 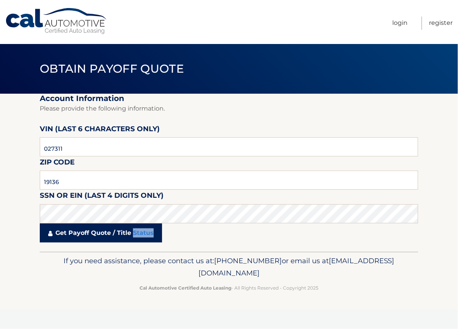 What do you see at coordinates (102, 197) in the screenshot?
I see `label: SSN or EIN (last 4 digits only)` at bounding box center [102, 197].